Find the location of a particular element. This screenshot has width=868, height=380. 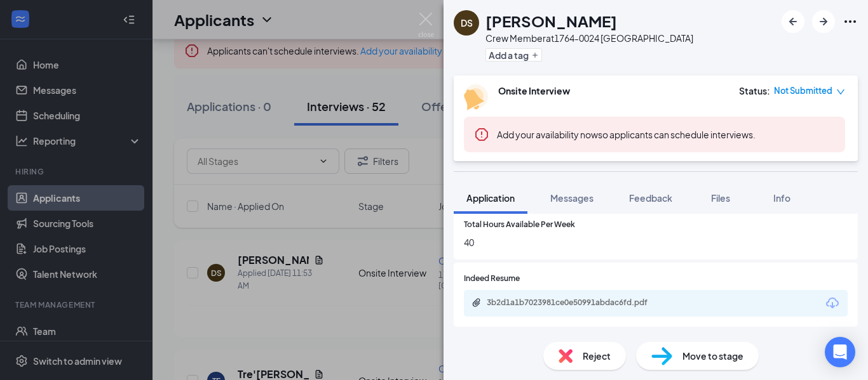

a: Download is located at coordinates (832, 303).